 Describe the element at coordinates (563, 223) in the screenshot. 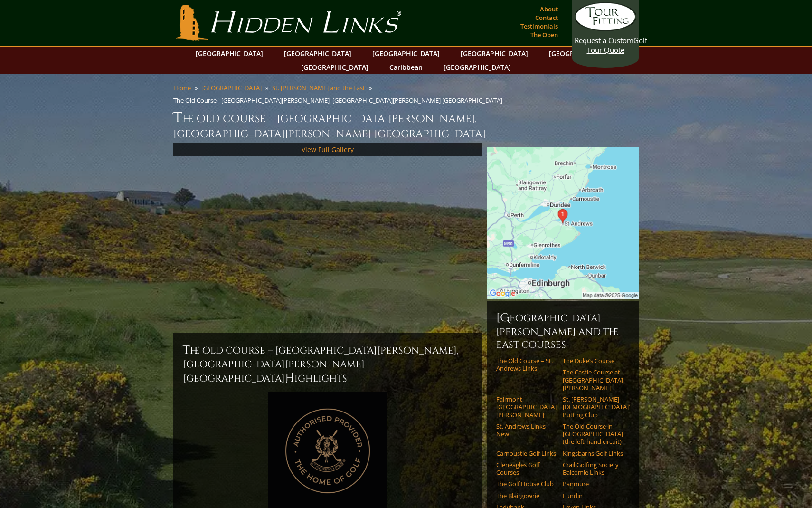

I see `img: Google Map of St Andrews Links, St Andrews, United Kingdom` at that location.